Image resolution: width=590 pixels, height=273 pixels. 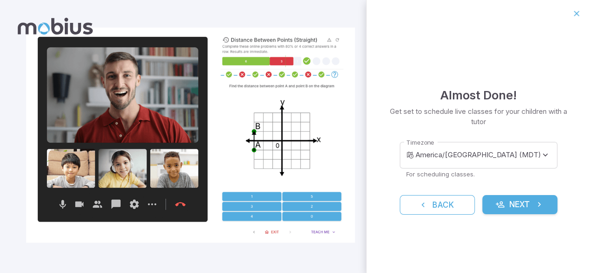 What do you see at coordinates (478, 174) in the screenshot?
I see `p: For scheduling classes.` at bounding box center [478, 174].